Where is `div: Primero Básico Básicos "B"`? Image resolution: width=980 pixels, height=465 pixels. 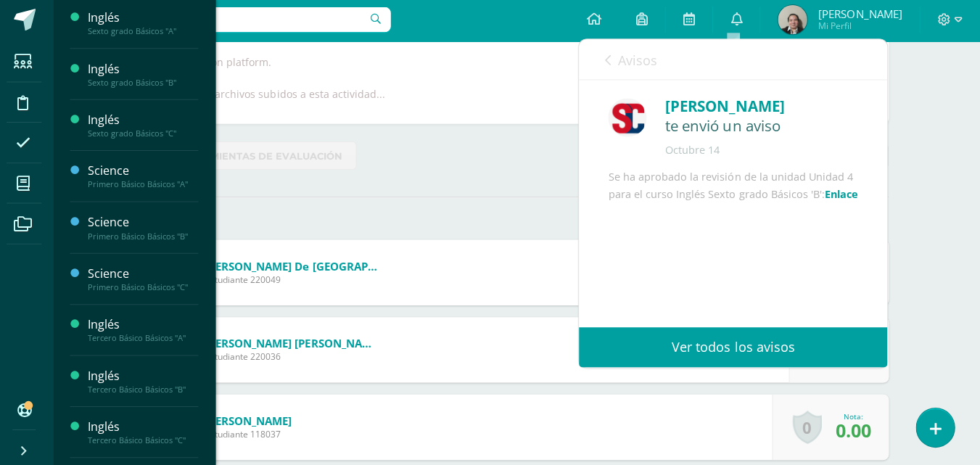
div: Primero Básico Básicos "B" is located at coordinates (147, 238).